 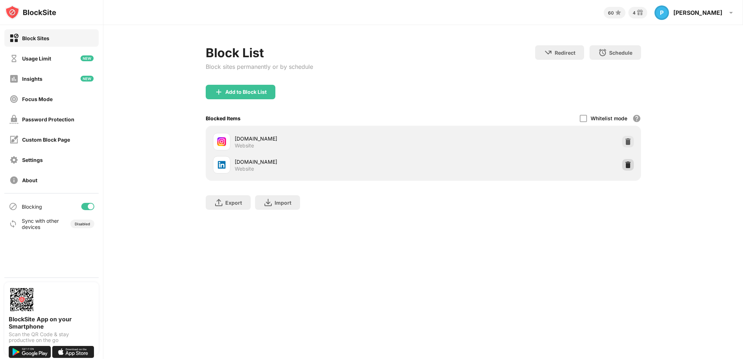 I want to click on div: About, so click(x=30, y=180).